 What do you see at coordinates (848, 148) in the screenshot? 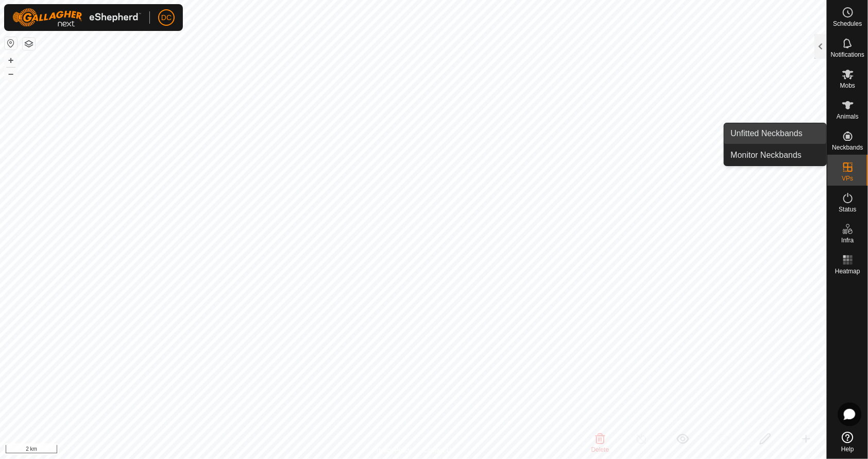
I see `span: Neckbands` at bounding box center [848, 148].